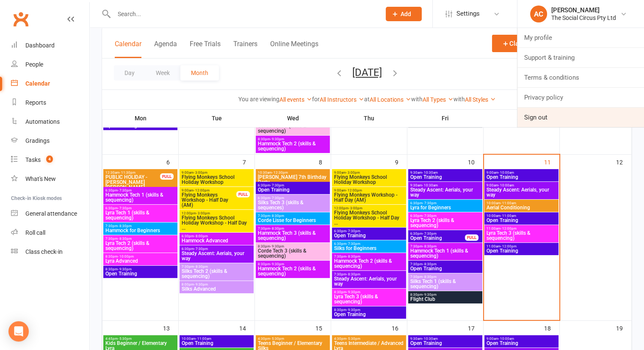  Describe the element at coordinates (369, 208) in the screenshot. I see `span: 12:00pm` at that location.